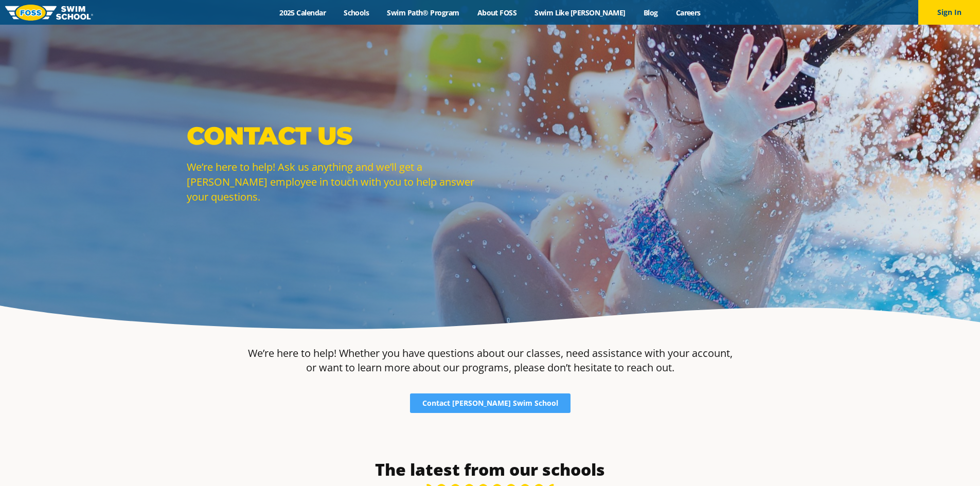 Image resolution: width=980 pixels, height=486 pixels. Describe the element at coordinates (688, 12) in the screenshot. I see `a: Careers` at that location.